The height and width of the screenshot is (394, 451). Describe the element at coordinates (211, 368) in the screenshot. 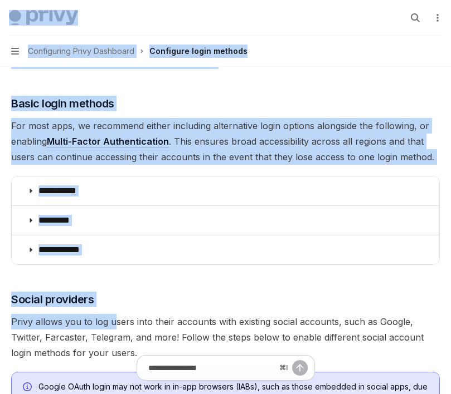

I see `input: Ask a question...` at that location.